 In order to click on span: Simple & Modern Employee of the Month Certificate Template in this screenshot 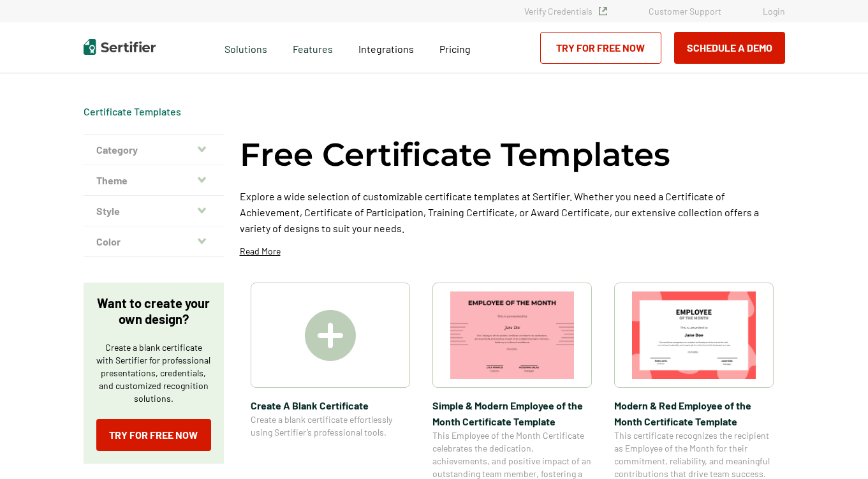, I will do `click(513, 413)`.